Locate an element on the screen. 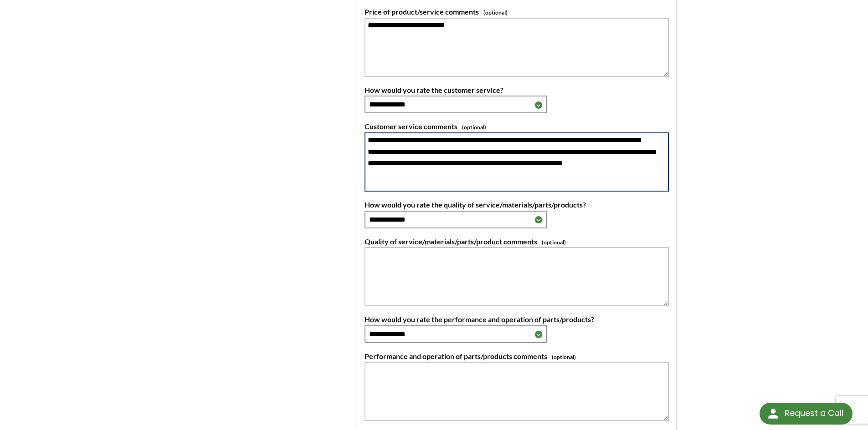 The image size is (868, 430). img: round button is located at coordinates (773, 414).